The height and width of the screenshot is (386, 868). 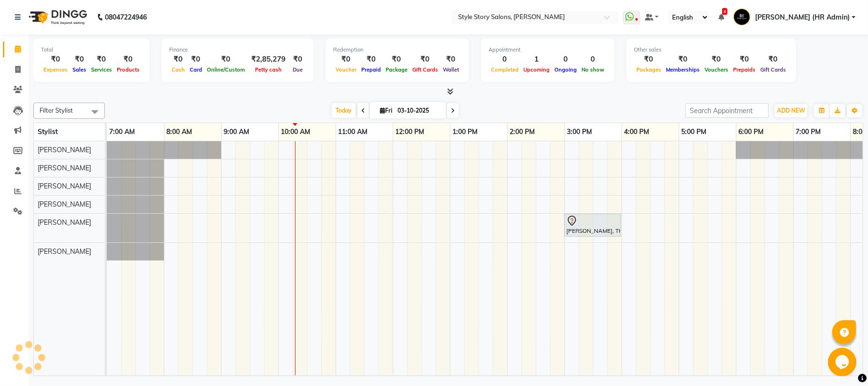 I want to click on span: Petty cash, so click(x=268, y=70).